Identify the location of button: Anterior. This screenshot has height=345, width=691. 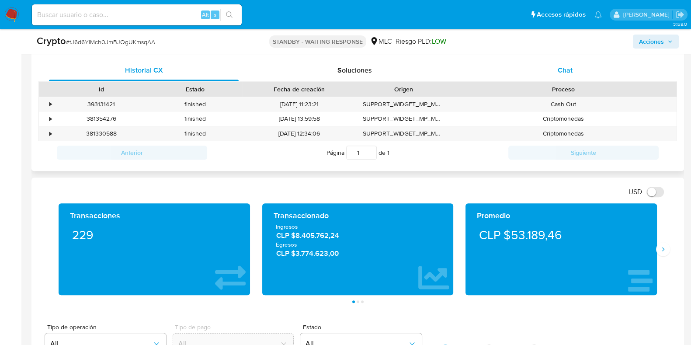
(132, 152).